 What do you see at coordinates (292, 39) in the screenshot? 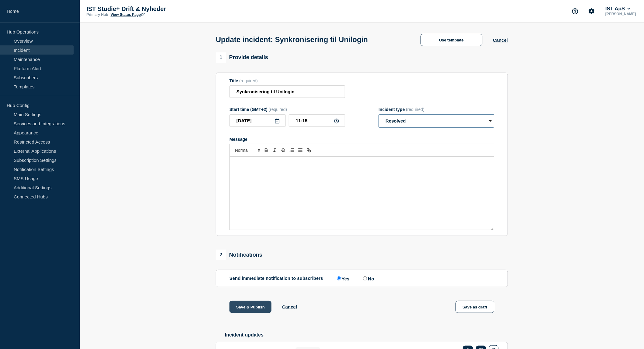
I see `h1: Update incident: Synkronisering til Unilogin` at bounding box center [292, 39].